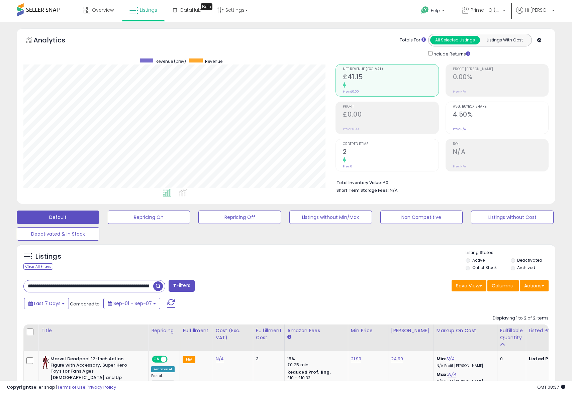  Describe the element at coordinates (465, 331) in the screenshot. I see `div: Markup on Cost` at that location.